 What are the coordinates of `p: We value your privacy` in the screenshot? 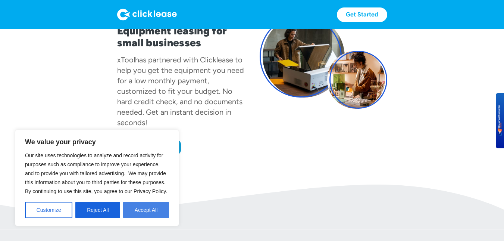 It's located at (97, 142).